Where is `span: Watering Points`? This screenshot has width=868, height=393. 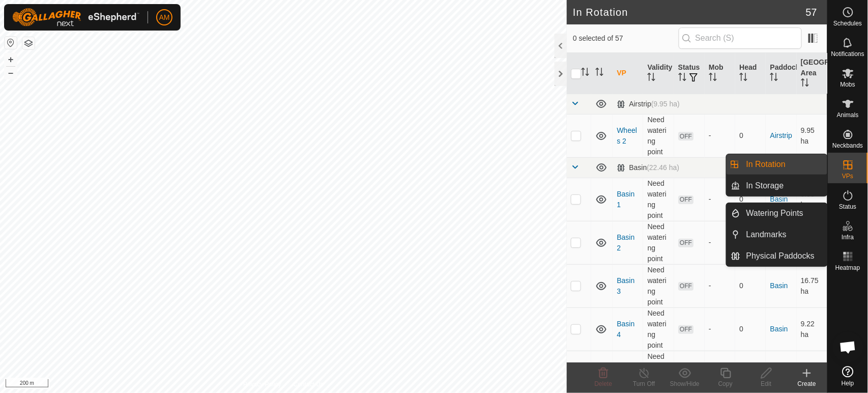
span: Watering Points is located at coordinates (774, 214).